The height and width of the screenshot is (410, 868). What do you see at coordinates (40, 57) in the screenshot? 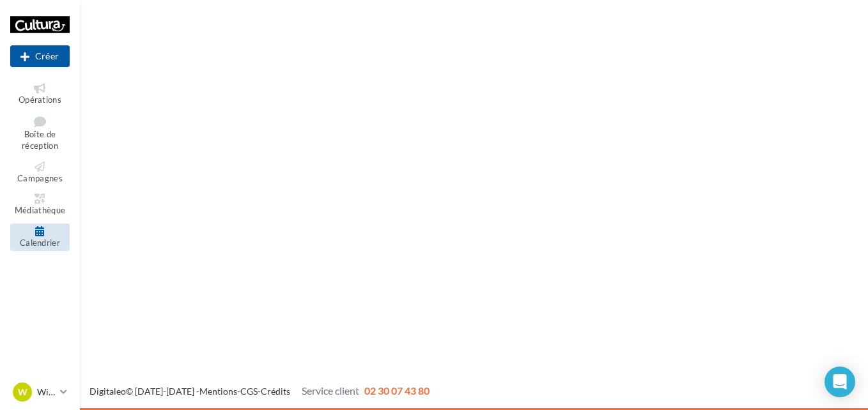
I see `div: Nouvelle campagne` at bounding box center [40, 57].